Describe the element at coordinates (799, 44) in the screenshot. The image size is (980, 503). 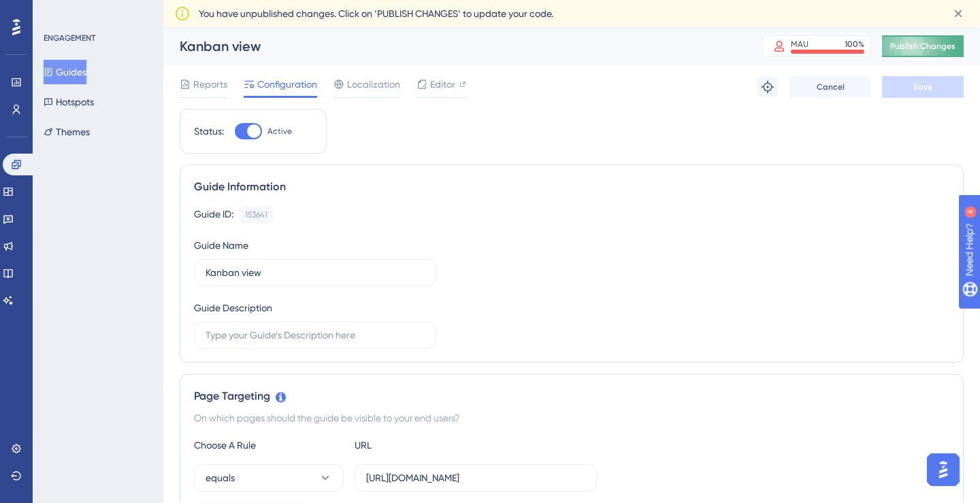
I see `div: MAU` at that location.